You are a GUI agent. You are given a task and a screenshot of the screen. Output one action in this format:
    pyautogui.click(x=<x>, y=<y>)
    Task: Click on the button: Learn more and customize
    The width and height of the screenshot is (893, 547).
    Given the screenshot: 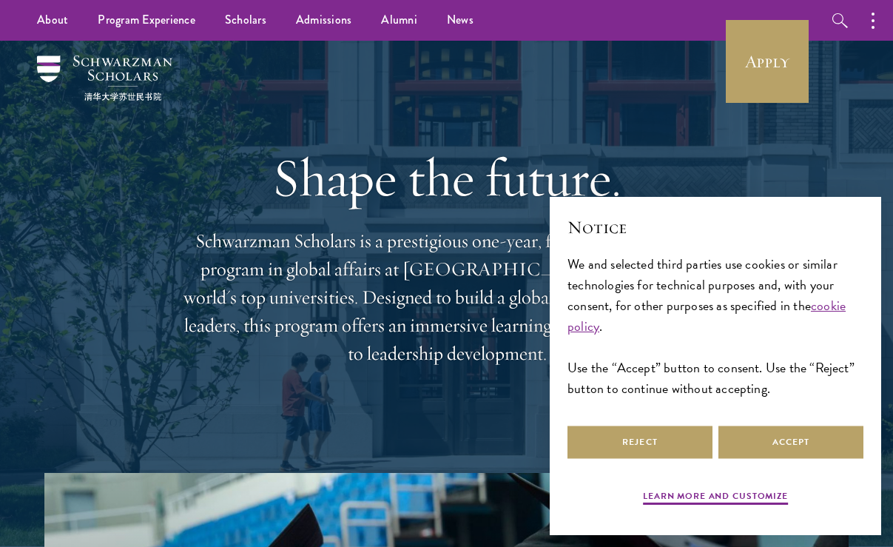 What is the action you would take?
    pyautogui.click(x=716, y=498)
    